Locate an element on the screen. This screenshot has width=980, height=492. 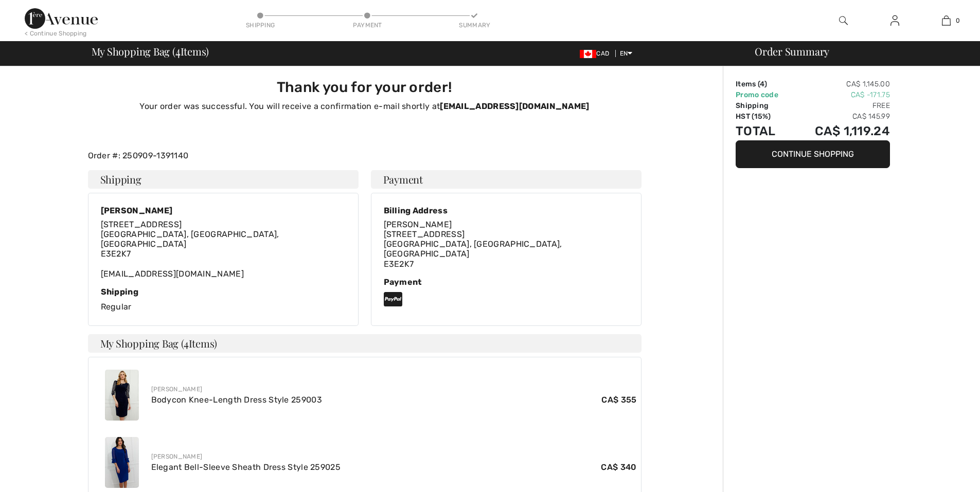
h4: My Shopping Bag ( Items) is located at coordinates (365, 344).